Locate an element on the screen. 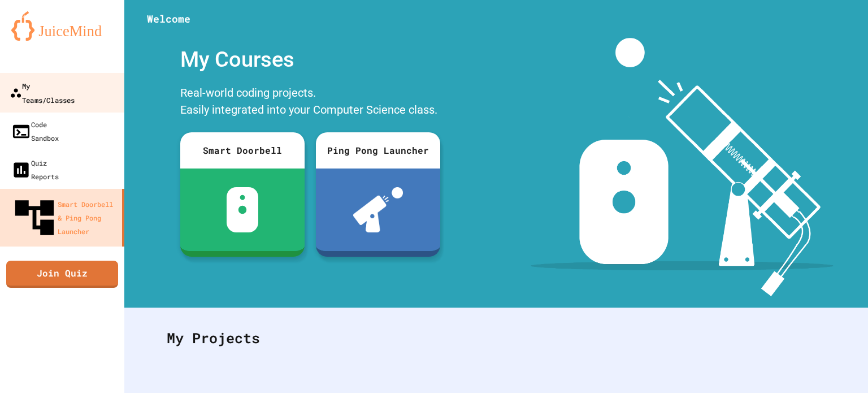 Image resolution: width=868 pixels, height=393 pixels. div: My Teams/Classes is located at coordinates (42, 92).